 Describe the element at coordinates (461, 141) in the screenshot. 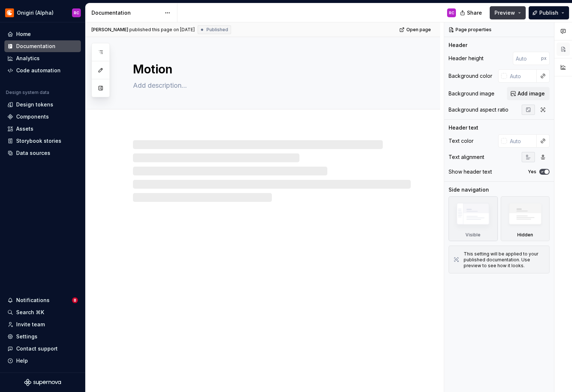

I see `div: Text color` at that location.